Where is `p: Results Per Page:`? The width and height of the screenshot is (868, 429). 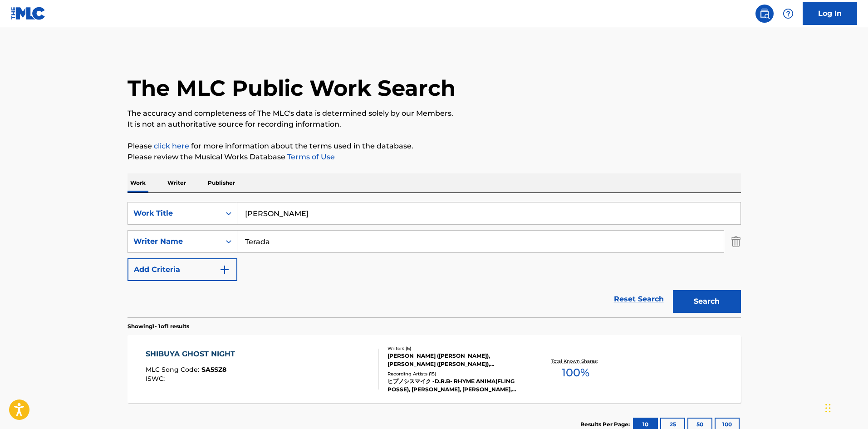
p: Results Per Page: is located at coordinates (606, 425).